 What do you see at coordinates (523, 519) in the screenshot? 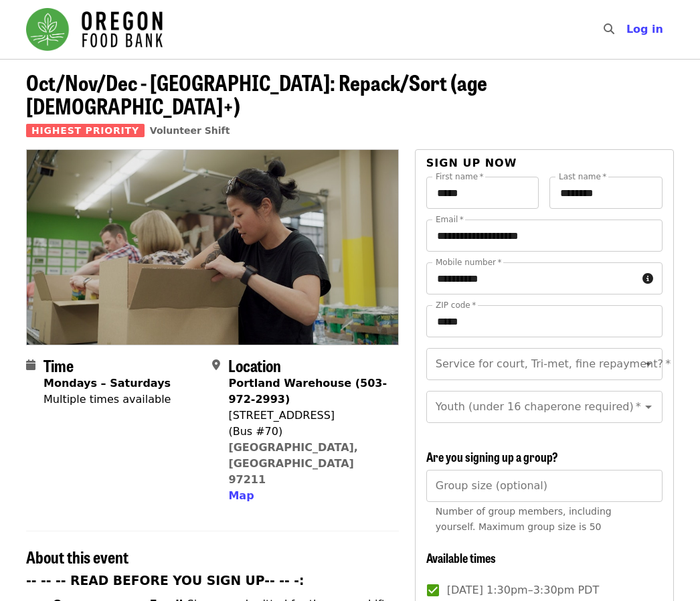
I see `span: Number of group members, including yourself. Maximum group size is 50` at bounding box center [523, 519].